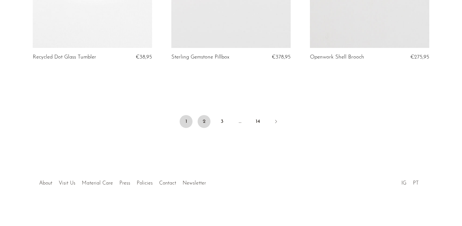 This screenshot has height=226, width=462. What do you see at coordinates (46, 183) in the screenshot?
I see `a: About` at bounding box center [46, 183].